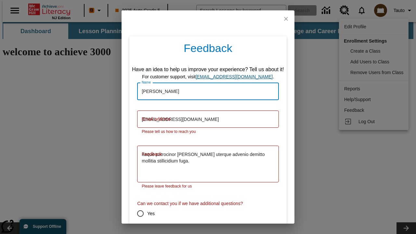 This screenshot has width=416, height=234. What do you see at coordinates (208, 77) in the screenshot?
I see `div: For customer support, visit .` at bounding box center [208, 77].